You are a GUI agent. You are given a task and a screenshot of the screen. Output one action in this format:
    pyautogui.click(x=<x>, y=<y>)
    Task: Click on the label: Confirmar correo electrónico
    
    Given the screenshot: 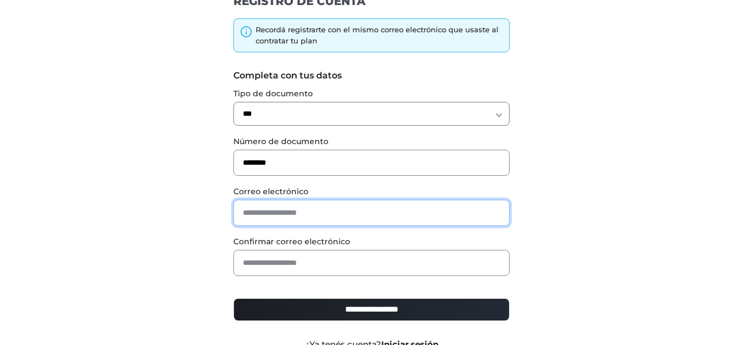 What is the action you would take?
    pyautogui.click(x=371, y=241)
    